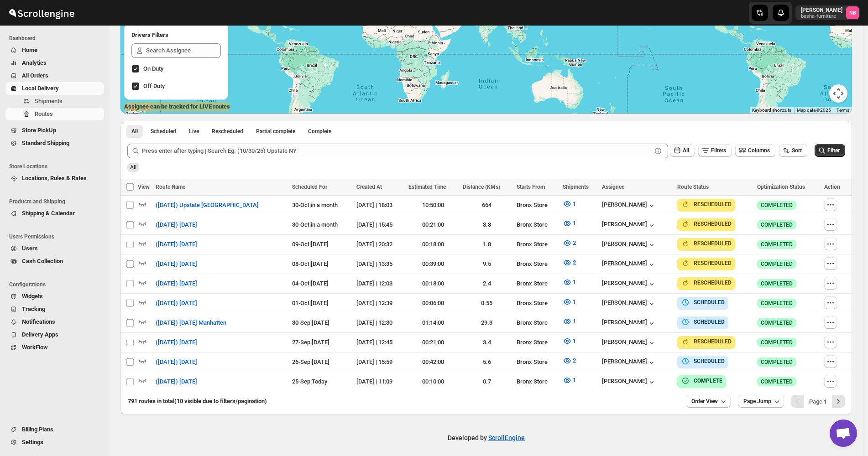 The image size is (868, 456). Describe the element at coordinates (170, 187) in the screenshot. I see `span: Route Name` at that location.